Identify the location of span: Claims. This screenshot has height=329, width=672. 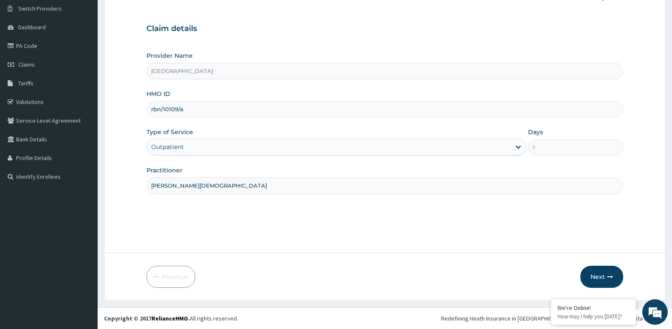
(26, 64).